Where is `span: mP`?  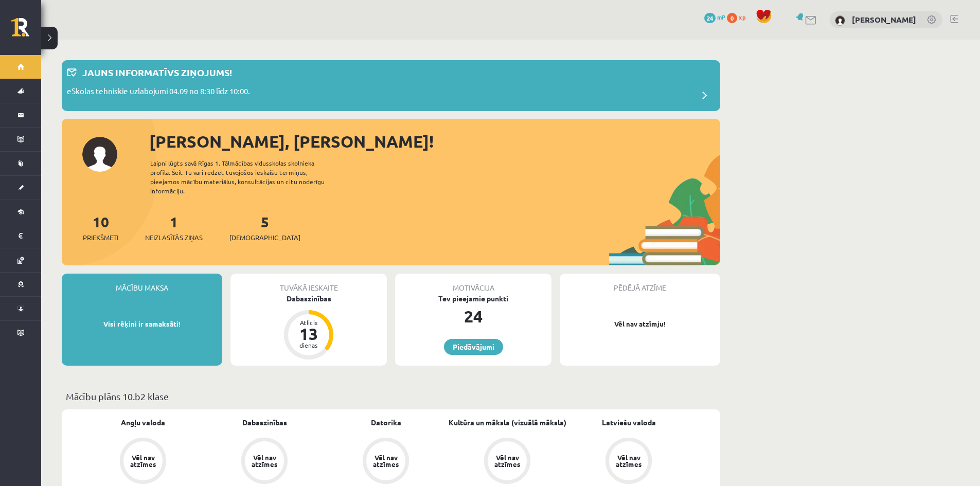
span: mP is located at coordinates (722, 17).